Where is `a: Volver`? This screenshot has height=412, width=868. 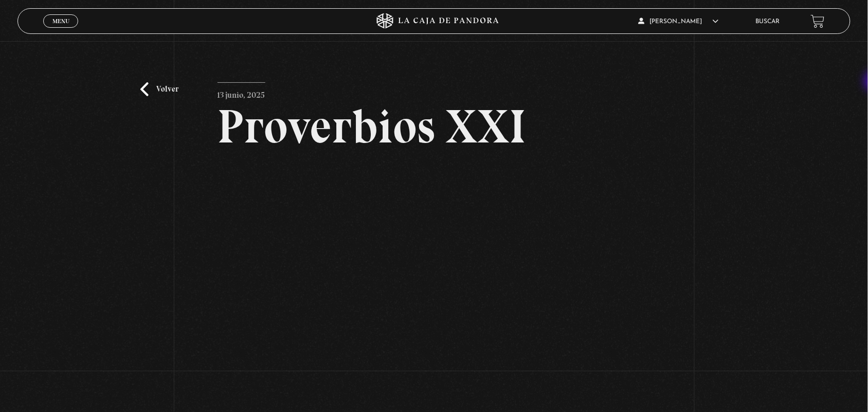
a: Volver is located at coordinates (159, 89).